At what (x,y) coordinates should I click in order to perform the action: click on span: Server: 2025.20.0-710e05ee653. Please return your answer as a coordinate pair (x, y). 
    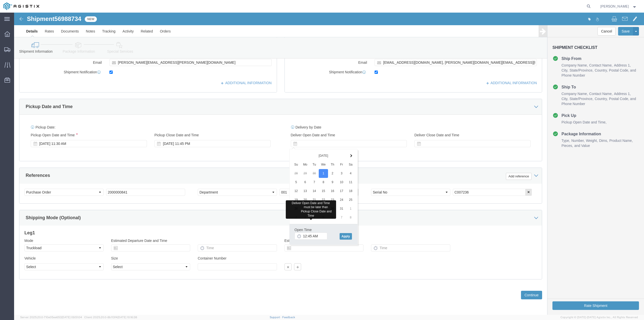
    Looking at the image, I should click on (51, 317).